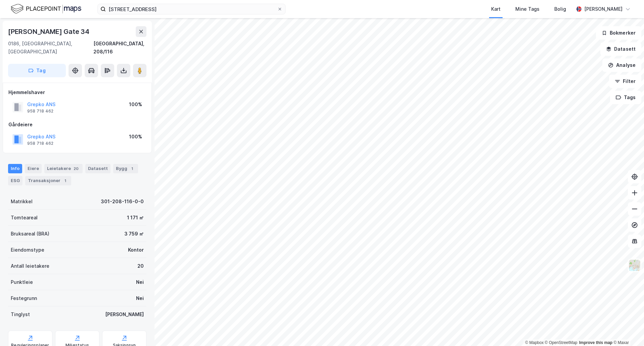  What do you see at coordinates (27, 250) in the screenshot?
I see `div: Eiendomstype` at bounding box center [27, 250].